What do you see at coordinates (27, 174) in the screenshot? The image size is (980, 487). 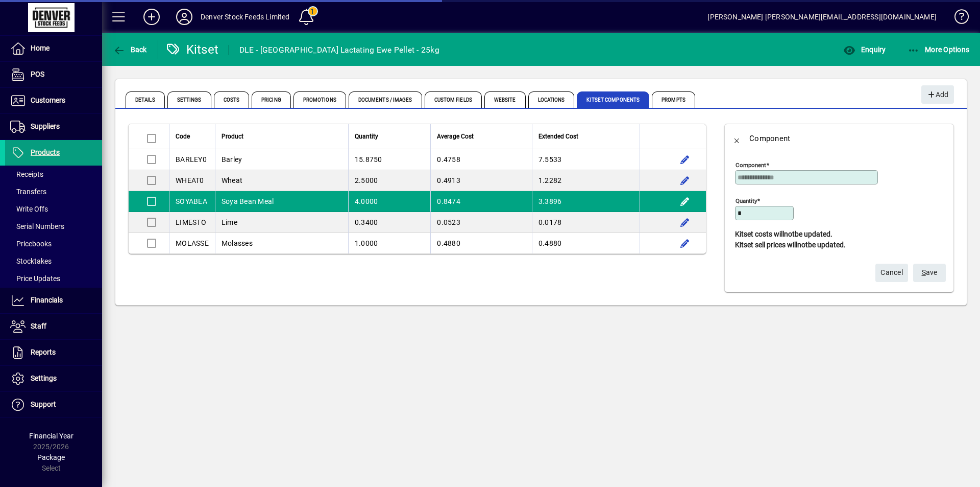 I see `span: Receipts` at bounding box center [27, 174].